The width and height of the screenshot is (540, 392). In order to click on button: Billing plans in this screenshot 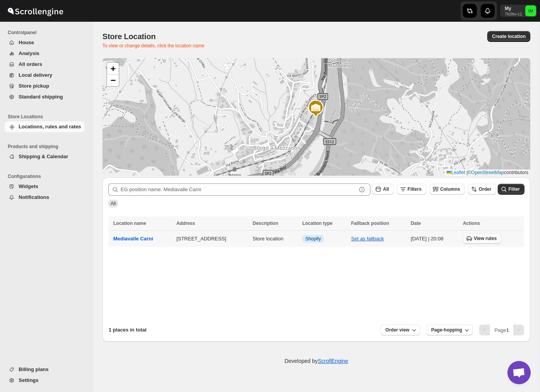, I will do `click(45, 369)`.